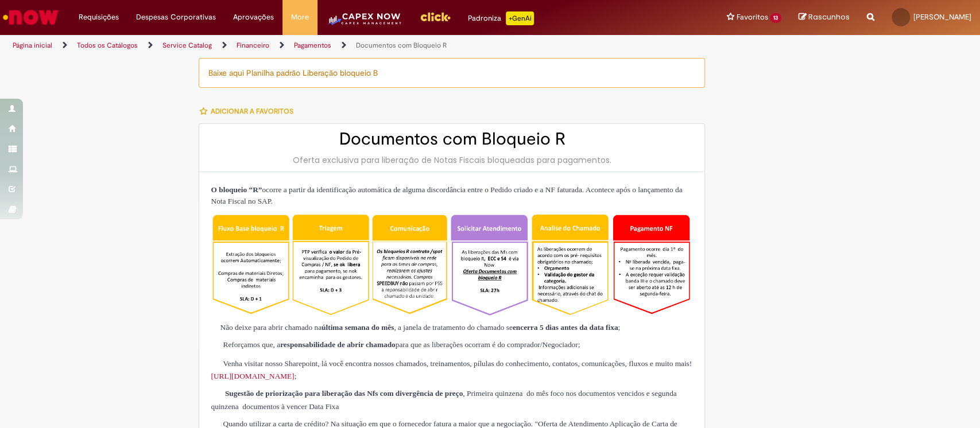 This screenshot has width=980, height=428. Describe the element at coordinates (520, 18) in the screenshot. I see `p: +GenAi` at that location.